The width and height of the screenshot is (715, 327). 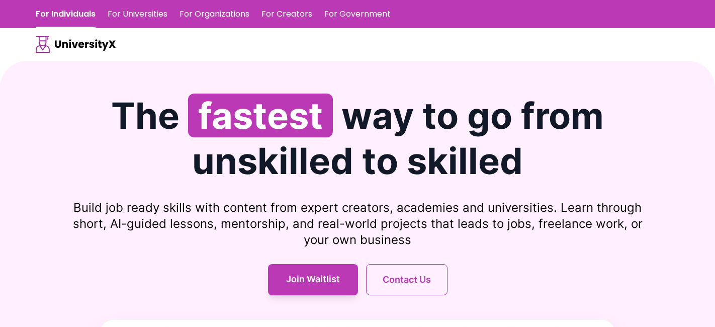 What do you see at coordinates (358, 224) in the screenshot?
I see `p: Build job ready skills with content from expert creators, academies and universities. Learn throu...` at bounding box center [358, 224].